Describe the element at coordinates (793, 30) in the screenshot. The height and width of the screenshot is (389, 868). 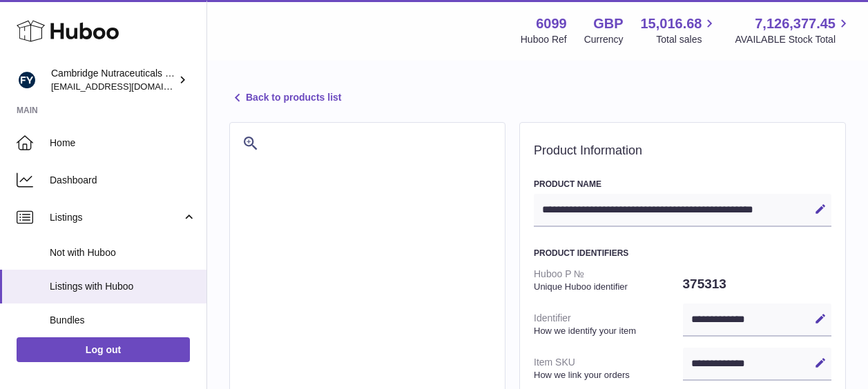
I see `a: 7,126,377.45 AVAILABLE Stock Total` at that location.